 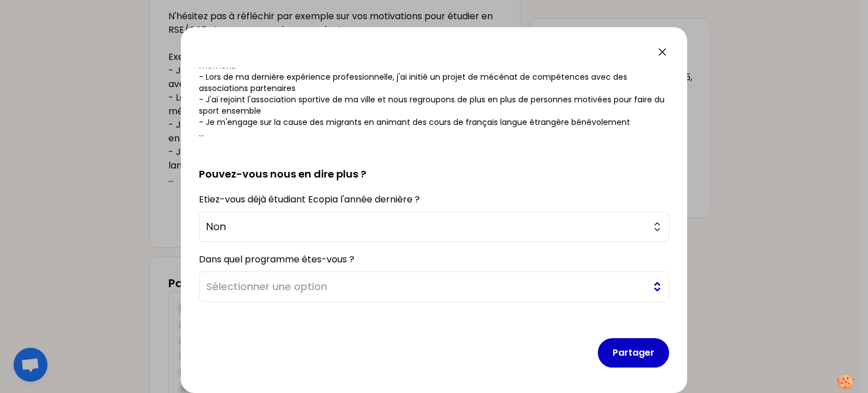 What do you see at coordinates (276, 259) in the screenshot?
I see `label: Dans quel programme êtes-vous ?` at bounding box center [276, 259].